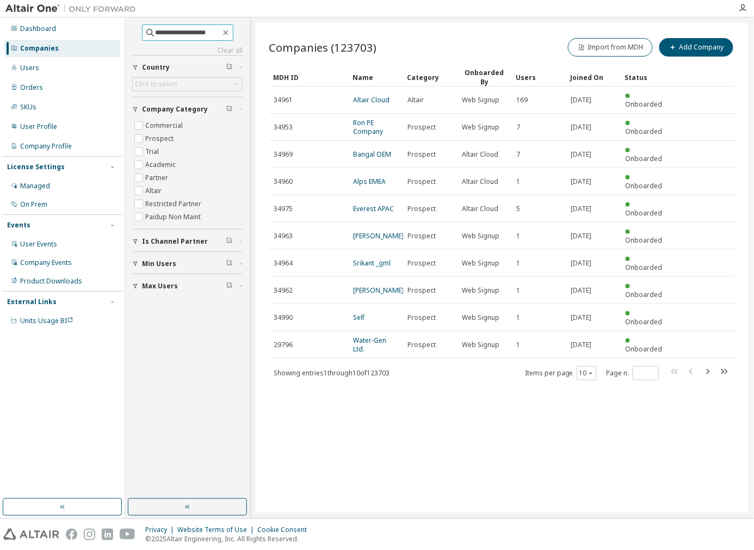 This screenshot has height=550, width=754. I want to click on button: Add Company, so click(696, 47).